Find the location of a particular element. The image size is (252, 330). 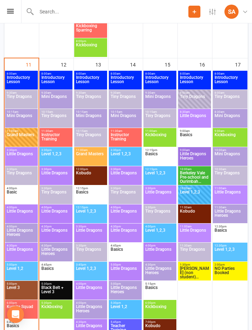

span: Basic is located at coordinates (21, 196).